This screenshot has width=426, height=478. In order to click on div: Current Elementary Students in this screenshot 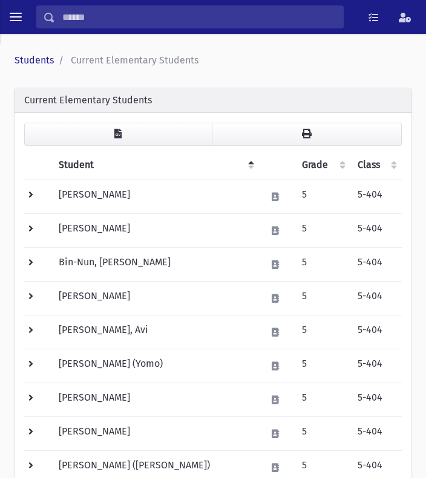, I will do `click(213, 100)`.